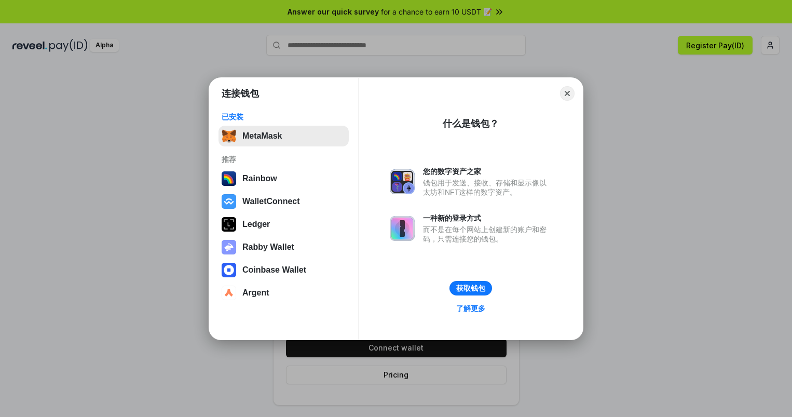 Image resolution: width=792 pixels, height=417 pixels. What do you see at coordinates (283, 247) in the screenshot?
I see `button: Rabby Wallet` at bounding box center [283, 247].